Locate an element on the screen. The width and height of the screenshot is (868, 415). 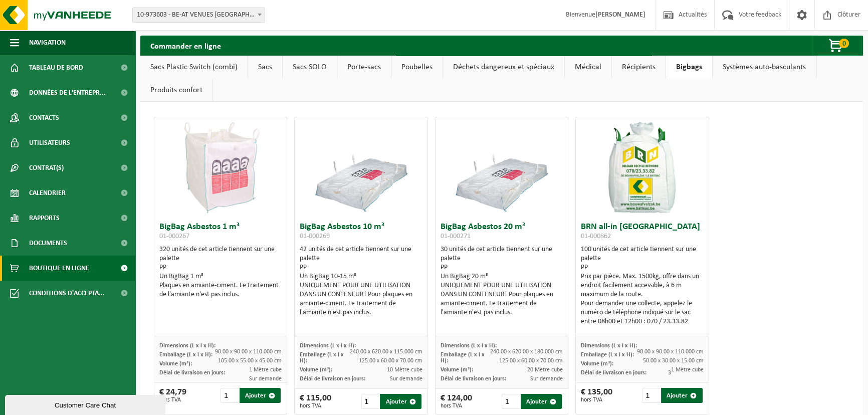
span: Calendrier is located at coordinates (47, 193).